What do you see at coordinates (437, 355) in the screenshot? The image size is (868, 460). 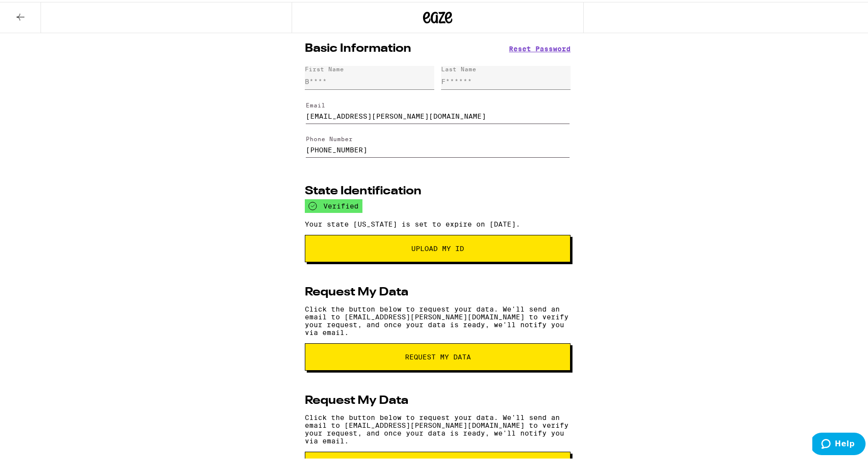 I see `button: request my data` at bounding box center [437, 355].